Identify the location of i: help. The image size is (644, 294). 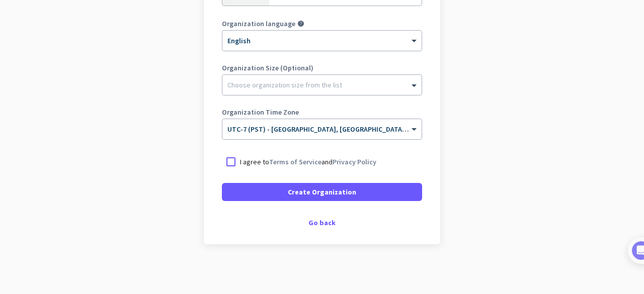
(301, 24).